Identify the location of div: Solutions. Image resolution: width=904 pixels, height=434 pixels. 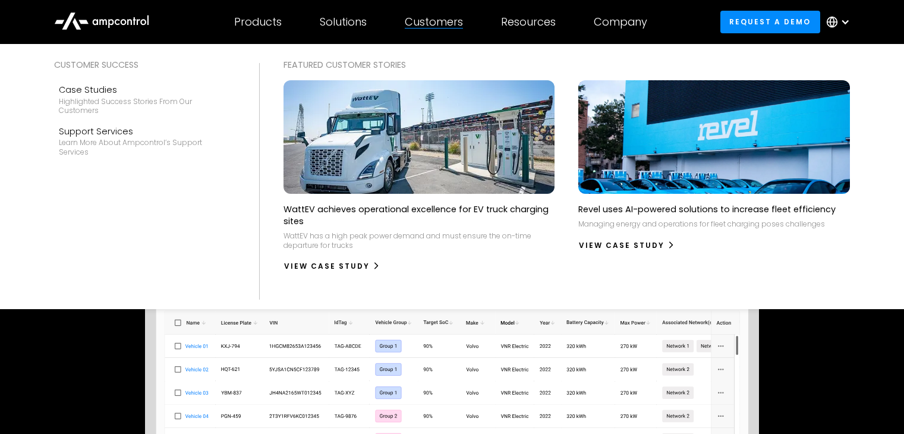
(343, 22).